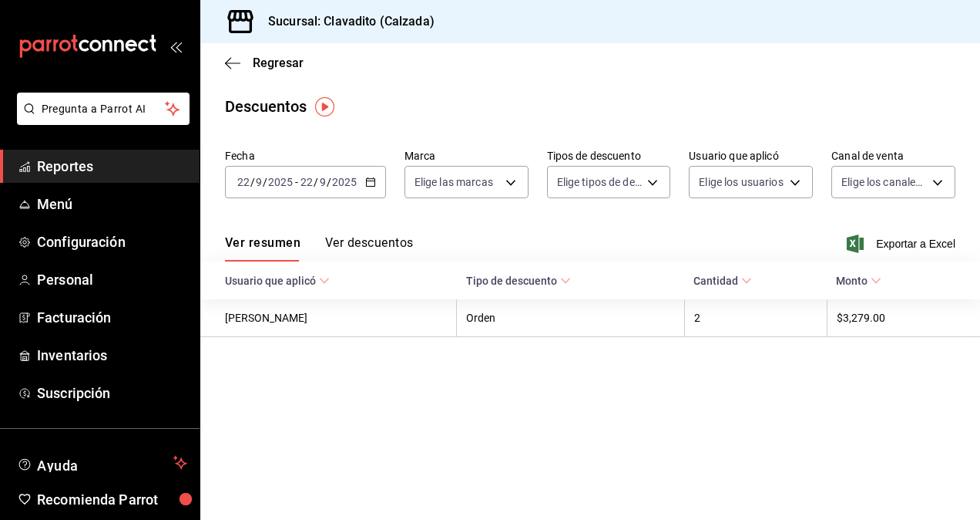 Image resolution: width=980 pixels, height=520 pixels. Describe the element at coordinates (112, 166) in the screenshot. I see `span: Reportes` at that location.